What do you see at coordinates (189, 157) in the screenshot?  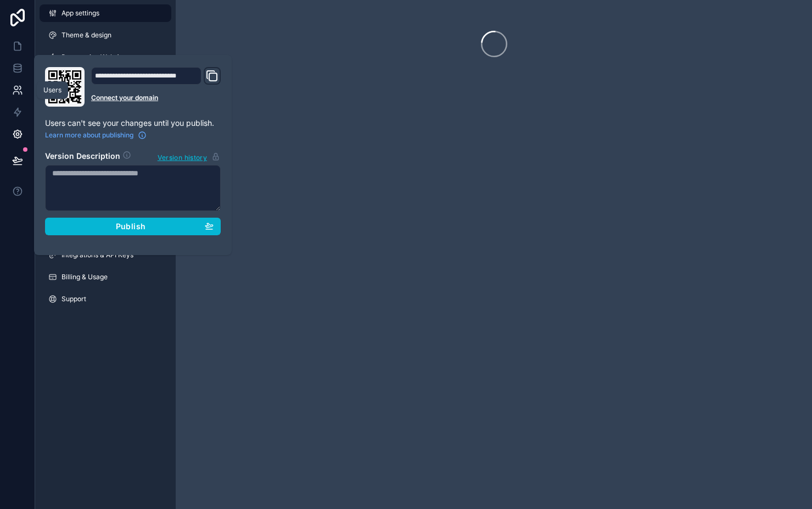 I see `button: Version history` at bounding box center [189, 157].